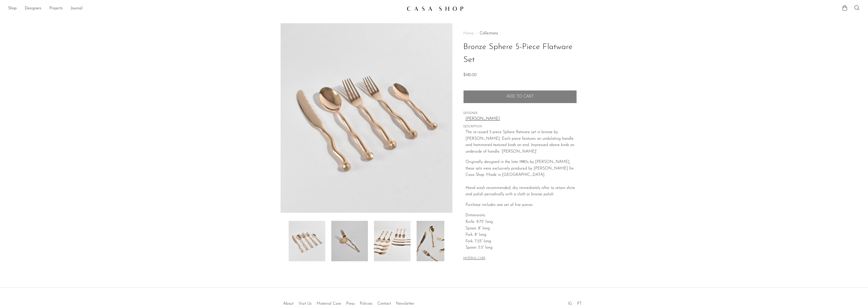 The height and width of the screenshot is (308, 868). Describe the element at coordinates (288, 304) in the screenshot. I see `a: About` at that location.